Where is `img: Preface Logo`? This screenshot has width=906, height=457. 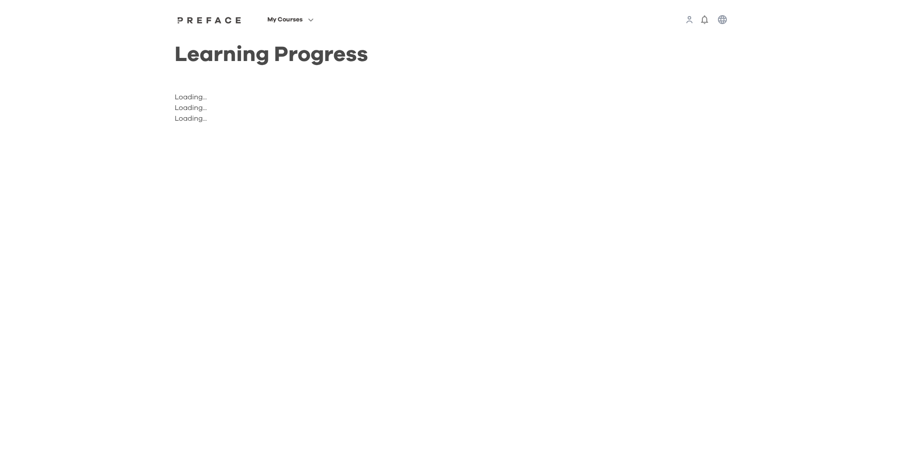
img: Preface Logo is located at coordinates (209, 20).